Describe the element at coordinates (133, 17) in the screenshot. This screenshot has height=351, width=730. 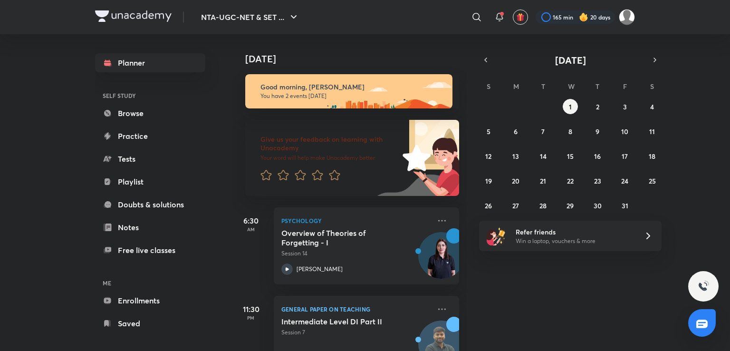
I see `a: Company Logo` at that location.